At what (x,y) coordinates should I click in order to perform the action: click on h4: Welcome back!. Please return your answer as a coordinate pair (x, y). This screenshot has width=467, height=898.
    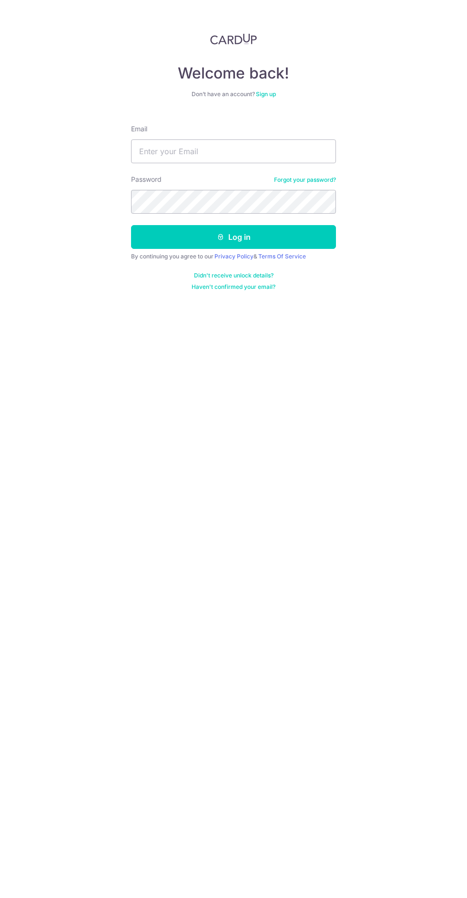
    Looking at the image, I should click on (233, 73).